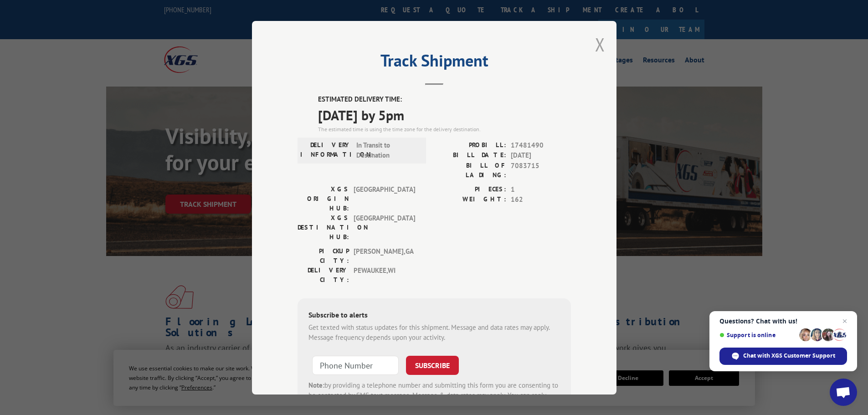  What do you see at coordinates (471, 155) in the screenshot?
I see `label: BILL DATE:` at bounding box center [471, 155].